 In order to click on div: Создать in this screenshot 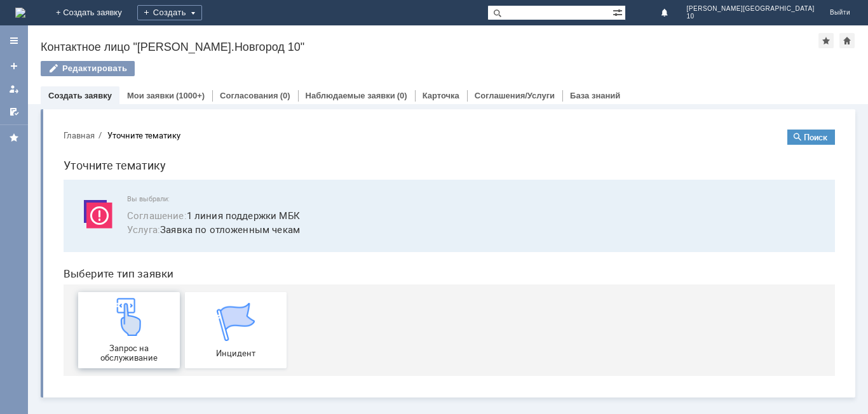, I will do `click(169, 12)`.